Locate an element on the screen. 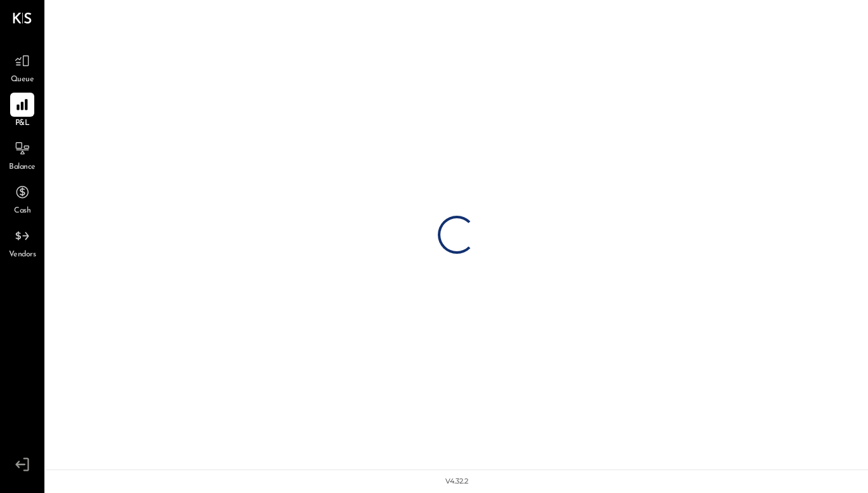 The height and width of the screenshot is (493, 868). span: Cash is located at coordinates (22, 211).